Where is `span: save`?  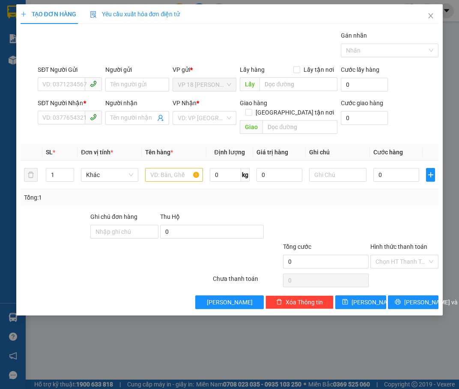
span: save is located at coordinates (345, 302).